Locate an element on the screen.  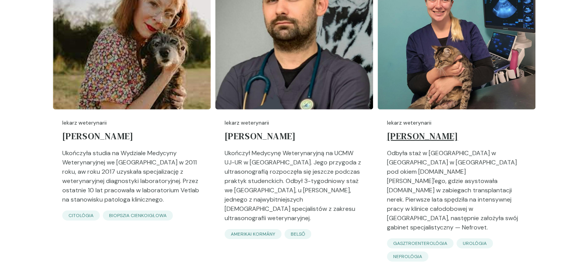
font: nefrológia is located at coordinates (408, 256).